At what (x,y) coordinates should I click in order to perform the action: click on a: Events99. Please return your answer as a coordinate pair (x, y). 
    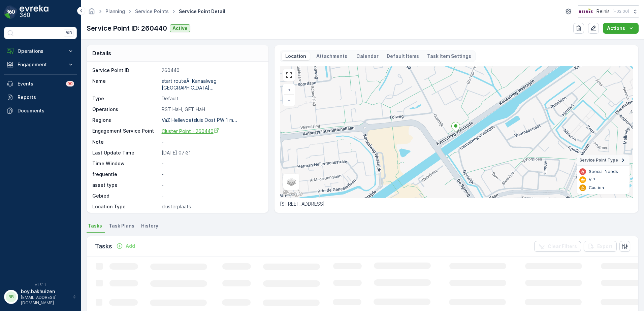
    Looking at the image, I should click on (40, 84).